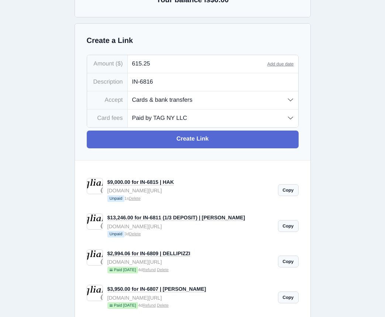 The height and width of the screenshot is (317, 385). What do you see at coordinates (211, 120) in the screenshot?
I see `p: IN-6815 | HAK` at bounding box center [211, 120].